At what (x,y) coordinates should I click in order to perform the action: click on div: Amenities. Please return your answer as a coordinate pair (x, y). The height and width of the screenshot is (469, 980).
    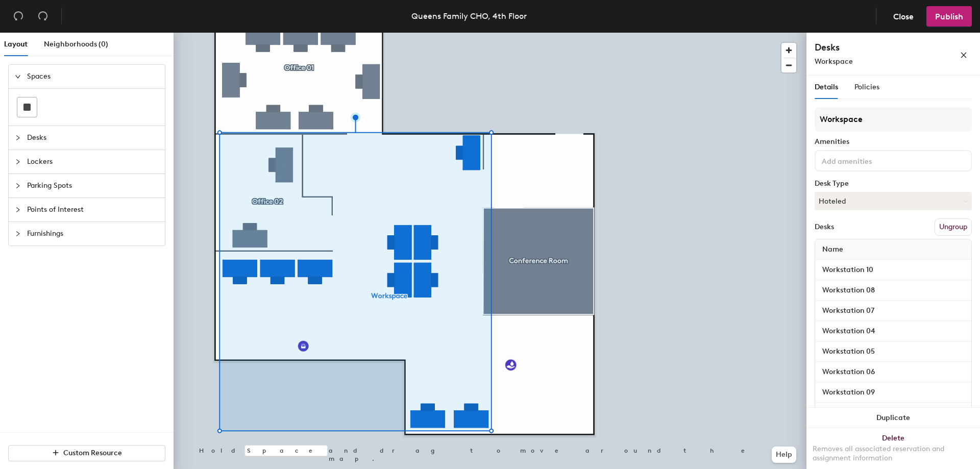
    Looking at the image, I should click on (893, 142).